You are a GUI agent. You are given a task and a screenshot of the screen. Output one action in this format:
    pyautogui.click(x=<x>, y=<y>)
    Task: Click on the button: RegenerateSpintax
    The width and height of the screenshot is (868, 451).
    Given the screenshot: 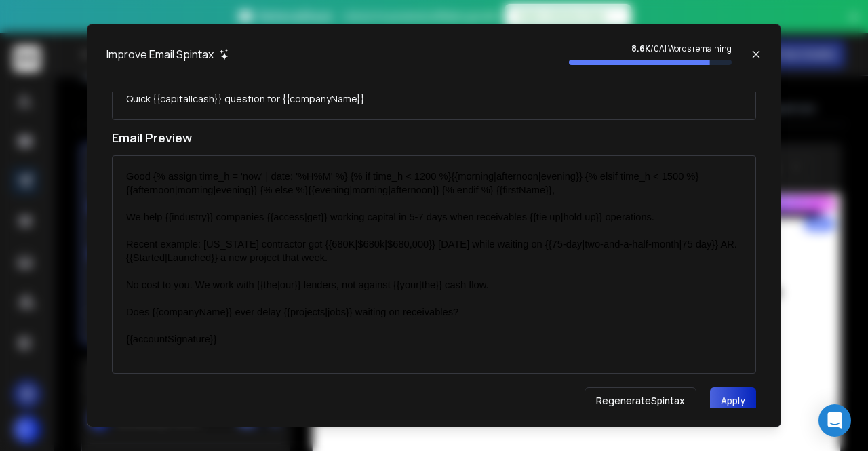 What is the action you would take?
    pyautogui.click(x=640, y=401)
    